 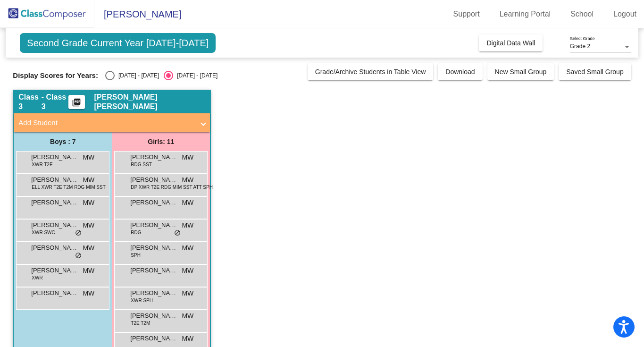 I want to click on button: Grade/Archive Students in Table View, so click(x=370, y=72).